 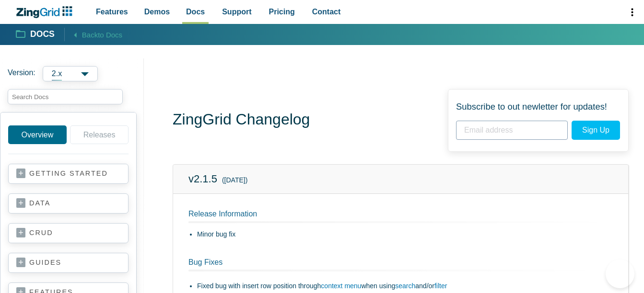 What do you see at coordinates (400, 216) in the screenshot?
I see `h2: Release Information` at bounding box center [400, 216].